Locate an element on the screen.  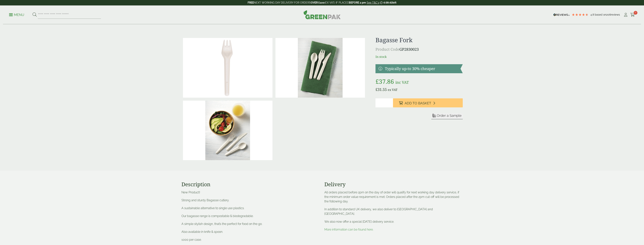
p: A sustainable alternative to single use plastics. is located at coordinates (251, 209).